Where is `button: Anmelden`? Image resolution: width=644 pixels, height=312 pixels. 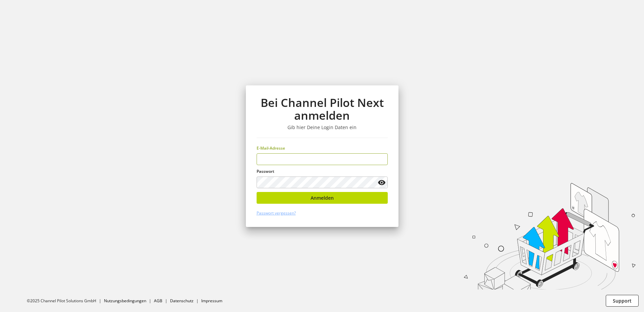 button: Anmelden is located at coordinates (322, 198).